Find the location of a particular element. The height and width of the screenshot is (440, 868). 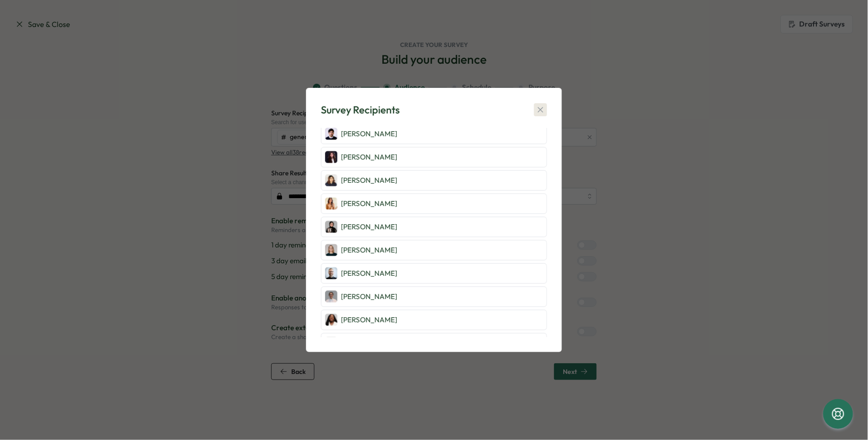

img: Laissa Duclos is located at coordinates (331, 320).